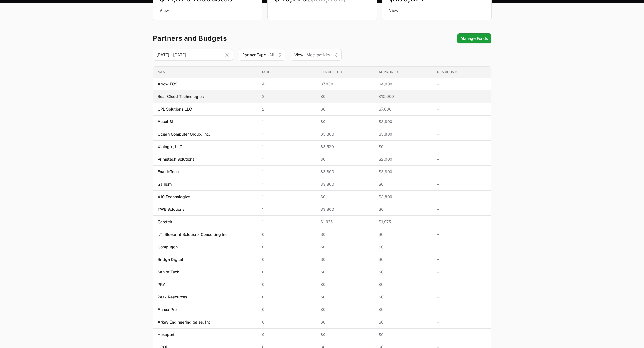  I want to click on span: $4,000, so click(404, 84).